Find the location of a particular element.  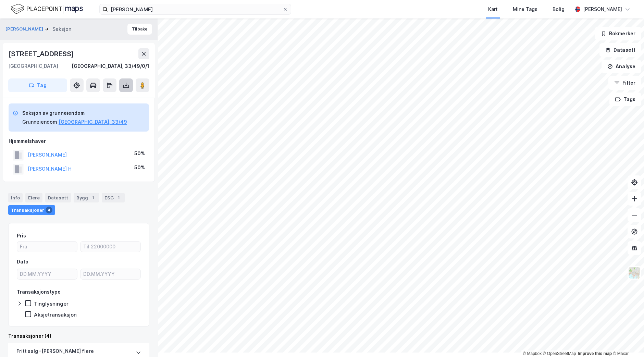

input: Fra is located at coordinates (47, 247).